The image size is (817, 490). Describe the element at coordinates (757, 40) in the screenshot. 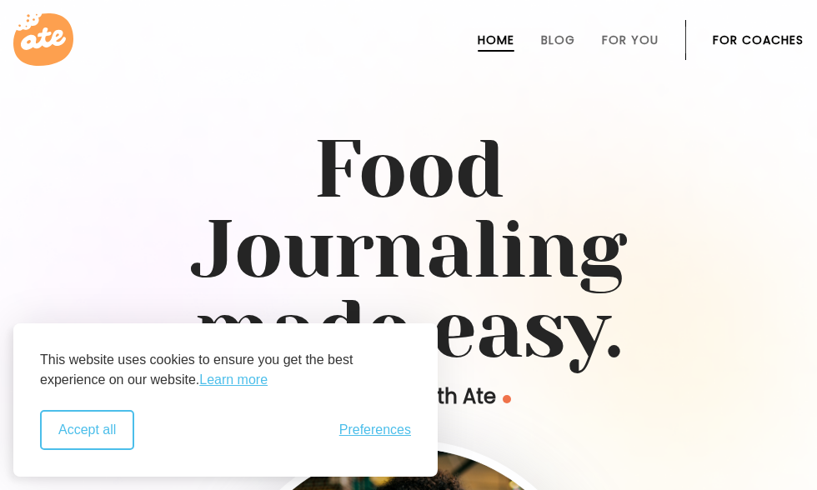

I see `a: For Coaches` at that location.